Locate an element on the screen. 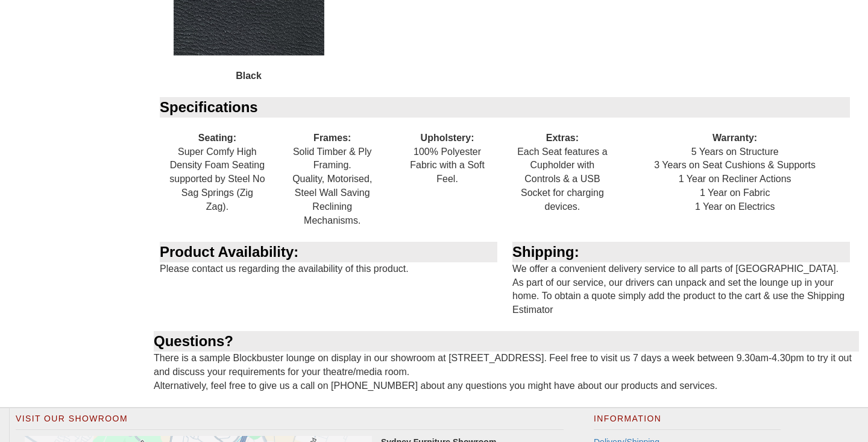 This screenshot has height=442, width=868. div: 5 Years on Structure 3 Years on Seat Cushions & Supports 1 Year on Recliner Actions 1 Year on Fab... is located at coordinates (735, 173).